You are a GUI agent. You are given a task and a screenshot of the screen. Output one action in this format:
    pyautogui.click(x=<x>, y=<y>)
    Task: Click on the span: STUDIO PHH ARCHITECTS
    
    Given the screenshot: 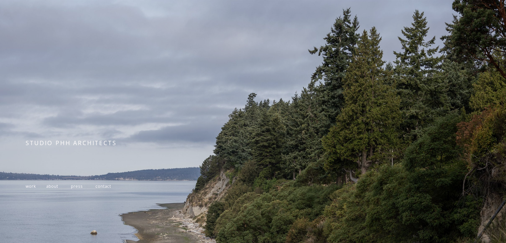 What is the action you would take?
    pyautogui.click(x=71, y=143)
    